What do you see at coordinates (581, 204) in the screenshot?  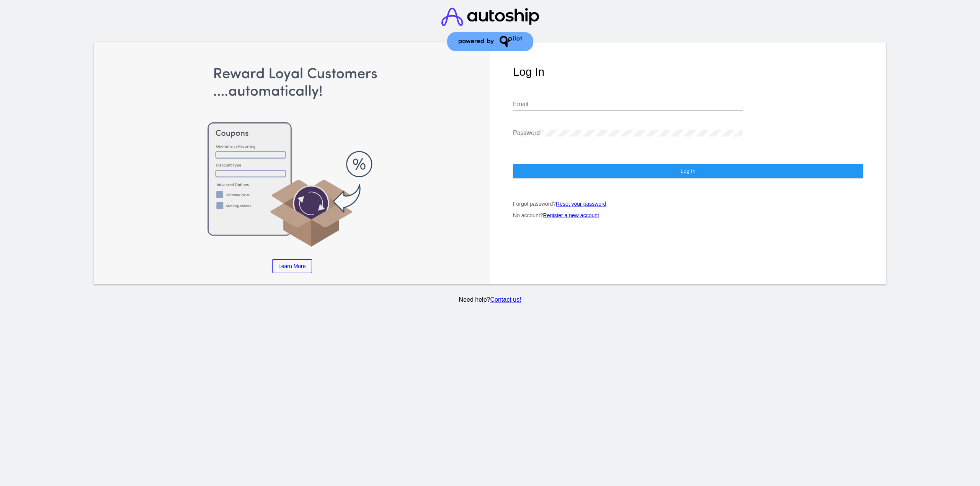 I see `a: Reset your password` at bounding box center [581, 204].